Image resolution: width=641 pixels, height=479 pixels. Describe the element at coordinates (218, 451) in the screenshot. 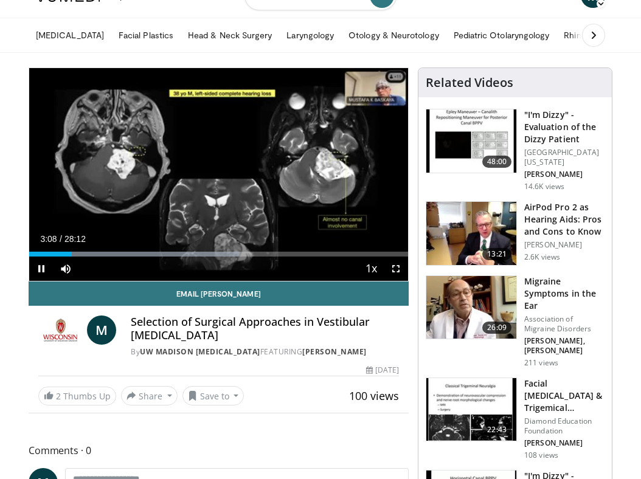

I see `span: Comments 0` at that location.